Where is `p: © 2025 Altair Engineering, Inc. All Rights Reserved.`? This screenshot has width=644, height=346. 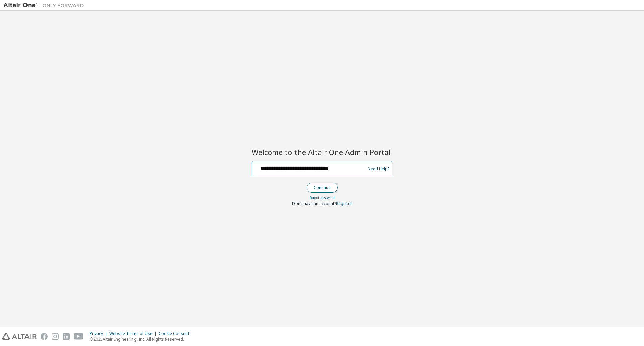
p: © 2025 Altair Engineering, Inc. All Rights Reserved. is located at coordinates (142, 339).